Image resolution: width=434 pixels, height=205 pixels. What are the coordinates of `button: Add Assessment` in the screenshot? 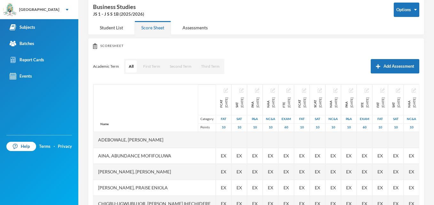 It's located at (395, 66).